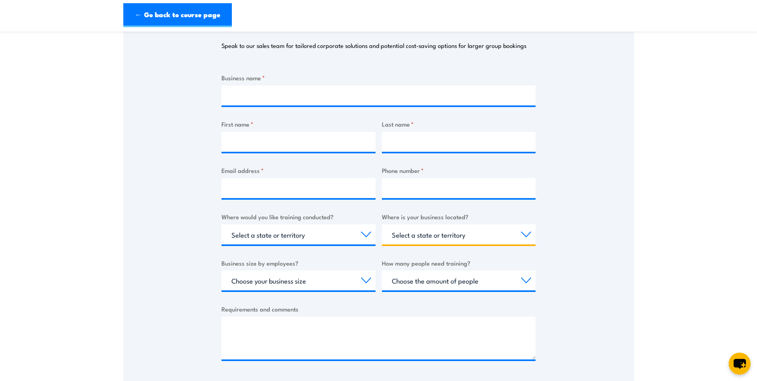 This screenshot has height=381, width=757. Describe the element at coordinates (459, 170) in the screenshot. I see `label: Phone number` at that location.